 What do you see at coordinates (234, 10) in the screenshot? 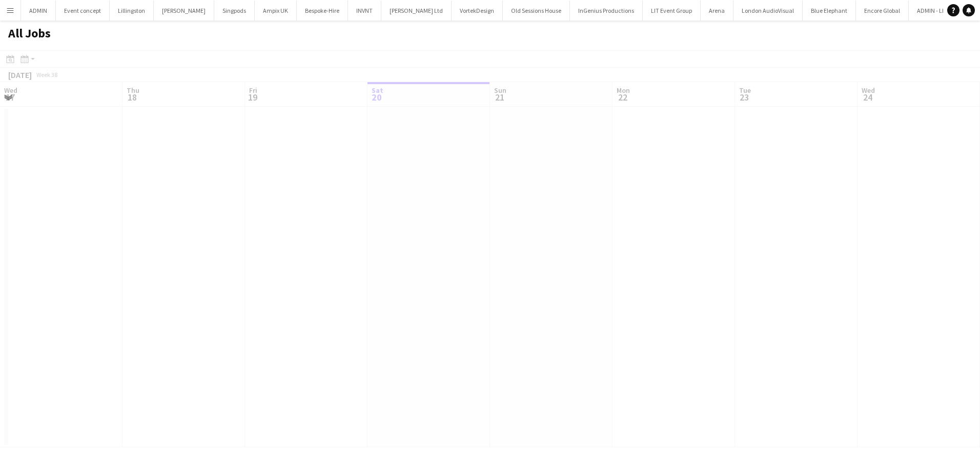
I see `button: Singpods` at bounding box center [234, 10].